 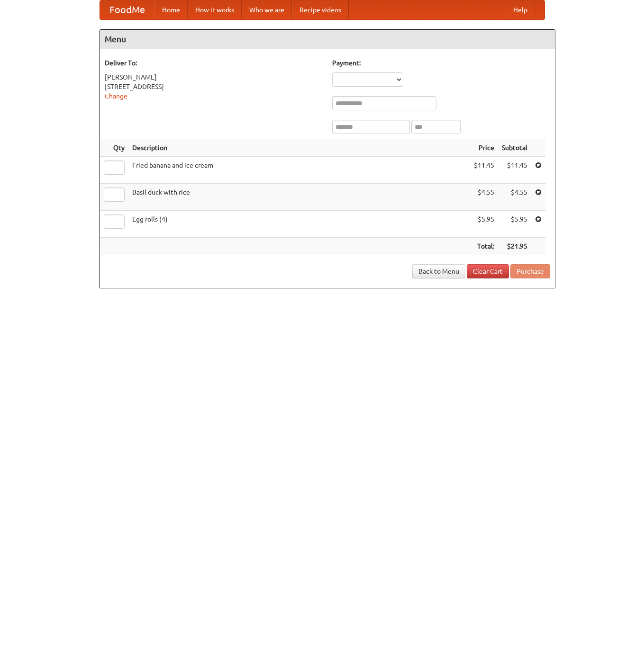 I want to click on a: Who we are, so click(x=267, y=10).